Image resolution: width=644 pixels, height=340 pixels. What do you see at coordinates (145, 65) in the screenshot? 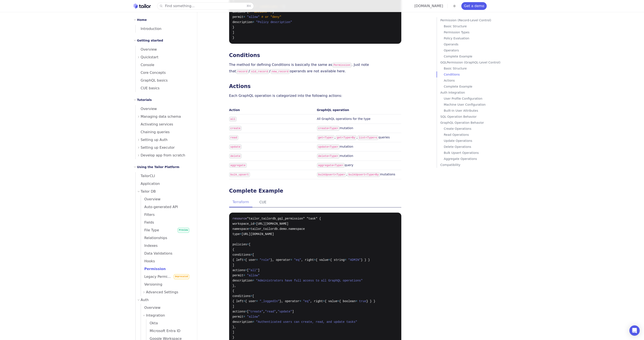
I see `span: Console` at bounding box center [145, 65].